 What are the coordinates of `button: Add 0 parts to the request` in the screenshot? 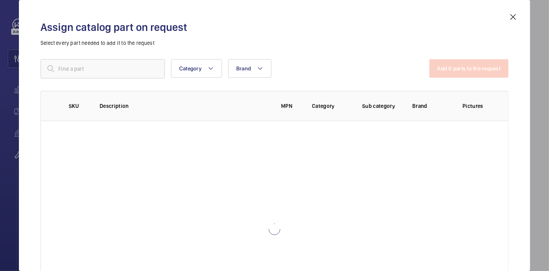 It's located at (469, 68).